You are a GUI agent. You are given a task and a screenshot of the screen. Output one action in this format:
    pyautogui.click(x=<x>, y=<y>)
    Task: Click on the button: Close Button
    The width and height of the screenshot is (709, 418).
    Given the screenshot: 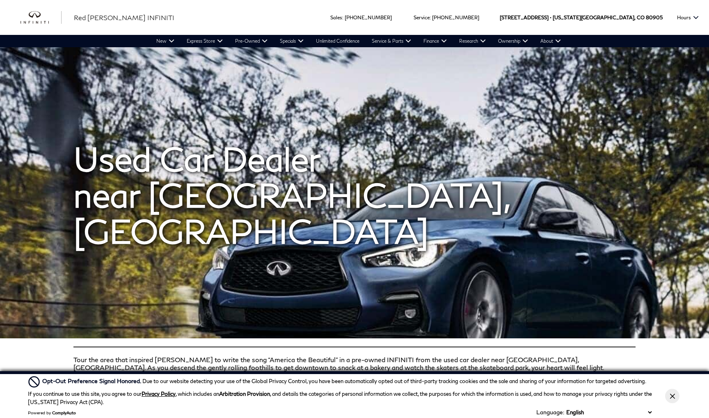 What is the action you would take?
    pyautogui.click(x=672, y=395)
    